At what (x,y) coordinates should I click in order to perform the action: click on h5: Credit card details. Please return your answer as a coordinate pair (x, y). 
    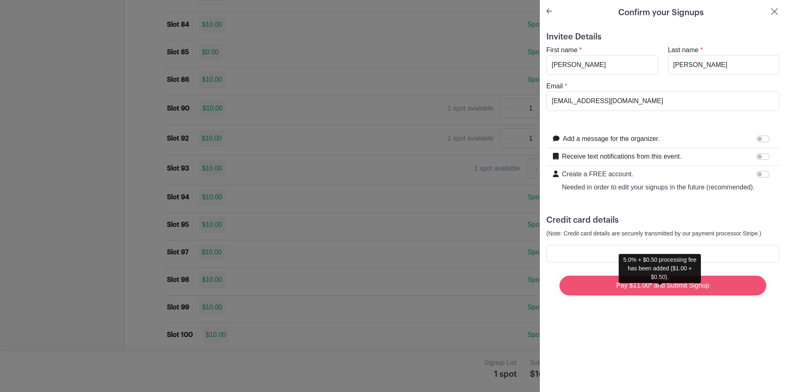
    Looking at the image, I should click on (663, 220).